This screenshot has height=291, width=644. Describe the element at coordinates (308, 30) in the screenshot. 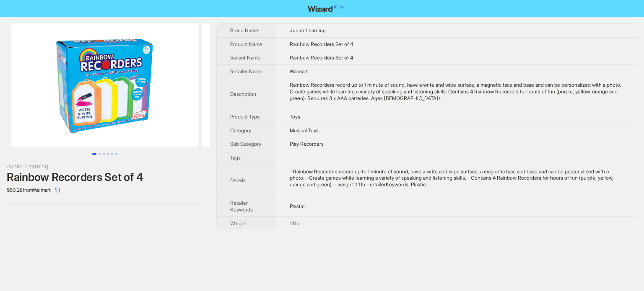

I see `span: Junior Learning` at that location.